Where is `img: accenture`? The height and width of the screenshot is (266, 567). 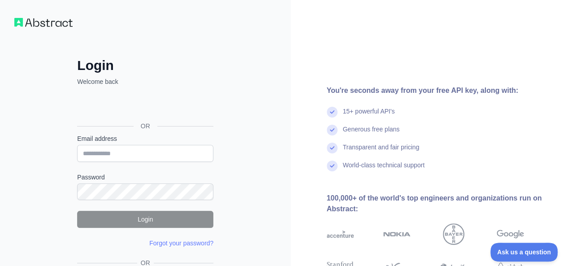
img: accenture is located at coordinates (340, 234).